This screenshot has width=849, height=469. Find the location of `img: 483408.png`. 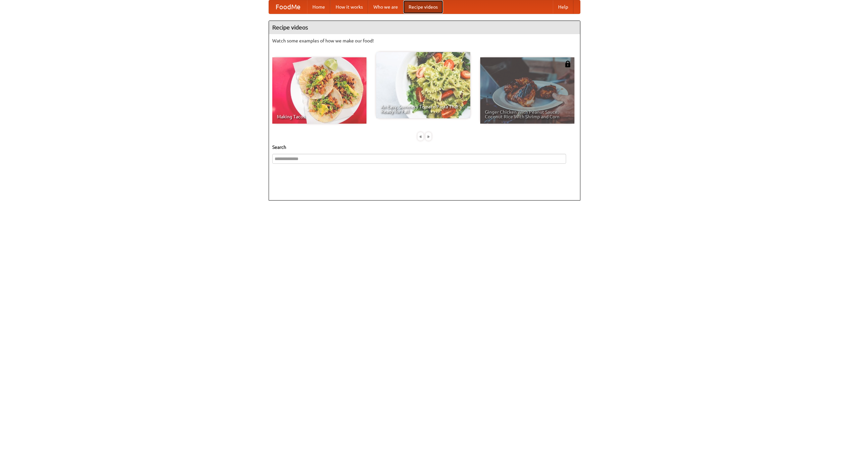

img: 483408.png is located at coordinates (568, 64).